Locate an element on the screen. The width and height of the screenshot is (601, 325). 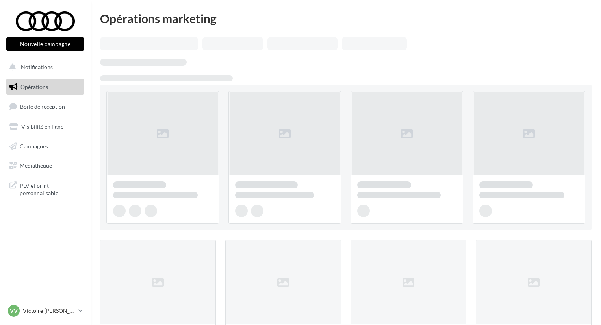
span: Médiathèque is located at coordinates (36, 165).